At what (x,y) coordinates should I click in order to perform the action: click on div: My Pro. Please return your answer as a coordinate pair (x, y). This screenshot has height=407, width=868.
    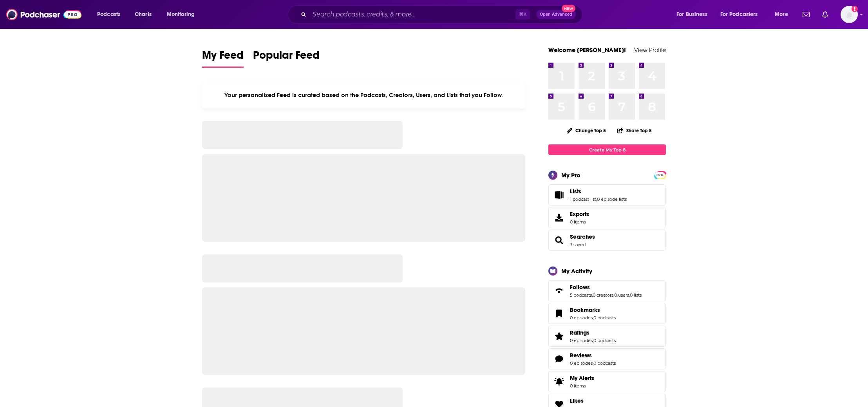
    Looking at the image, I should click on (571, 175).